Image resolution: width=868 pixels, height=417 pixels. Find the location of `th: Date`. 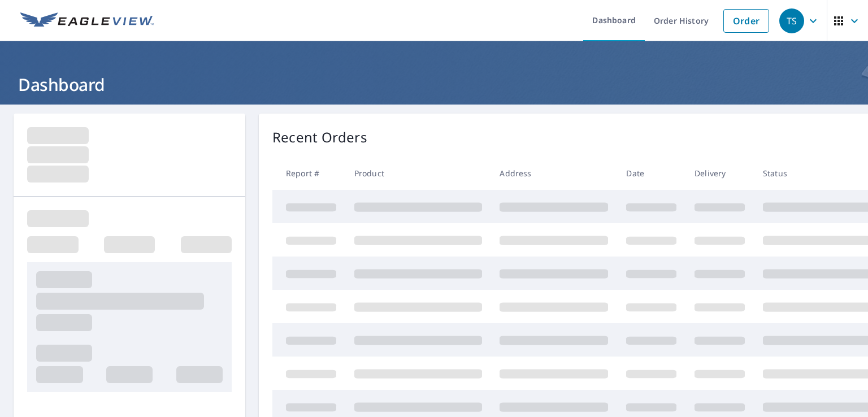

th: Date is located at coordinates (650, 173).